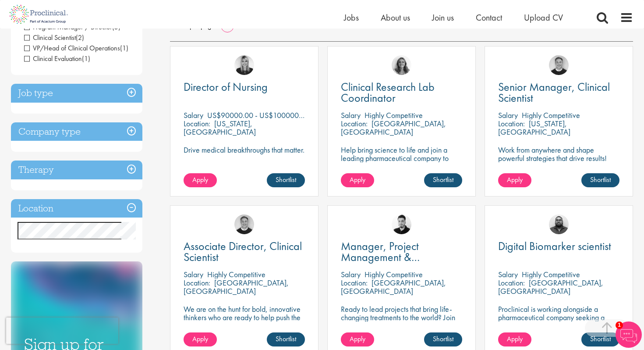  What do you see at coordinates (244, 252) in the screenshot?
I see `a: Associate Director, Clinical Scientist` at bounding box center [244, 252].